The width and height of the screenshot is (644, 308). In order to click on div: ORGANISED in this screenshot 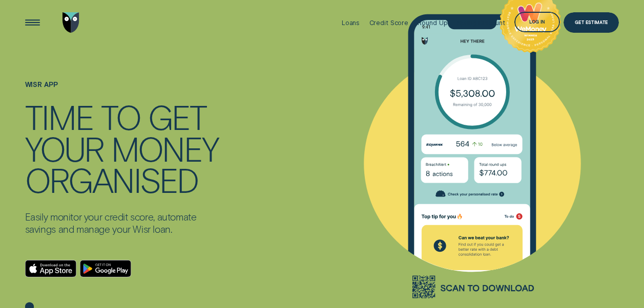, I will do `click(111, 180)`.